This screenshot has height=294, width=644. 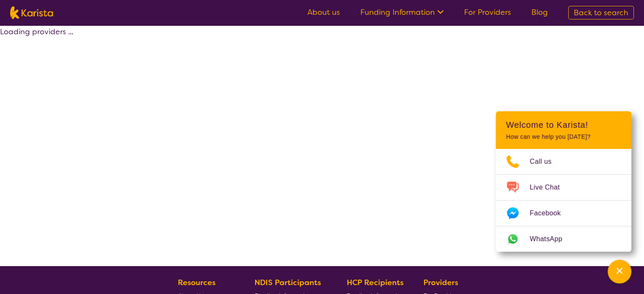 I want to click on span: Live Chat, so click(x=550, y=187).